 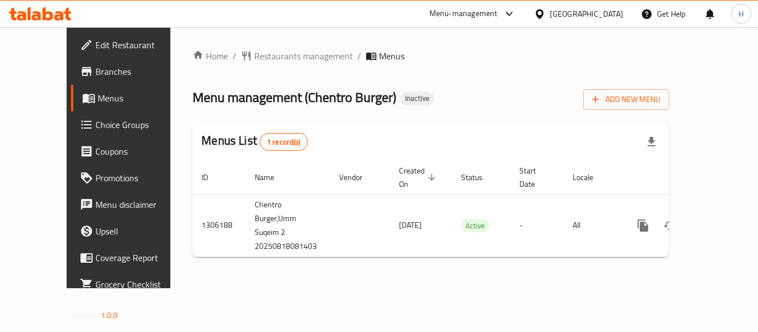 I want to click on div: Export file, so click(x=652, y=142).